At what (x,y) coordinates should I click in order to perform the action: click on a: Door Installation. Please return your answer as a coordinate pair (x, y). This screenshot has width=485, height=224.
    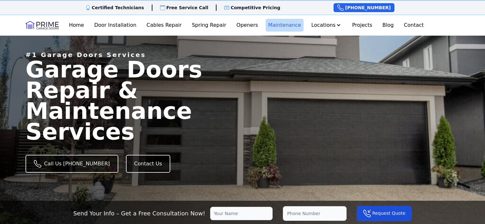
    Looking at the image, I should click on (115, 25).